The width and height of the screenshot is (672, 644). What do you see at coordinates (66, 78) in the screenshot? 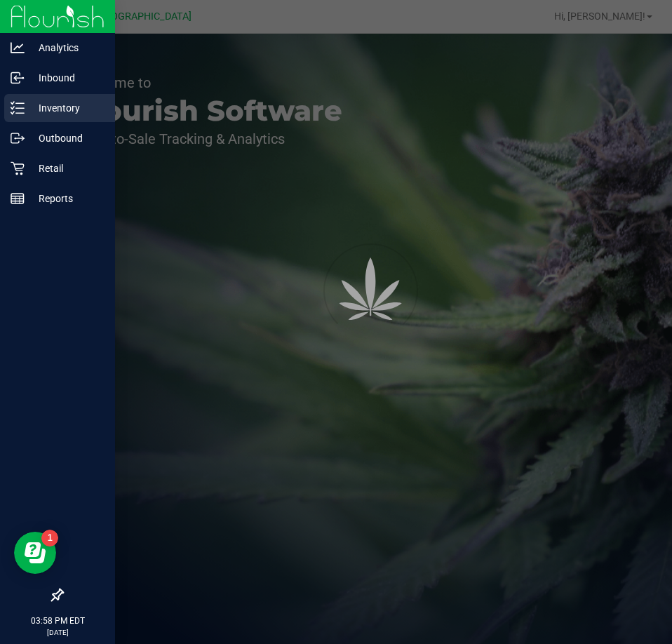
I see `p: Inbound` at bounding box center [66, 78].